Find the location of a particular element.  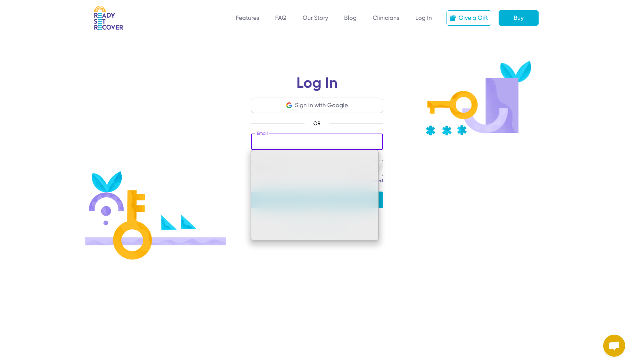

a: Log In is located at coordinates (424, 18).